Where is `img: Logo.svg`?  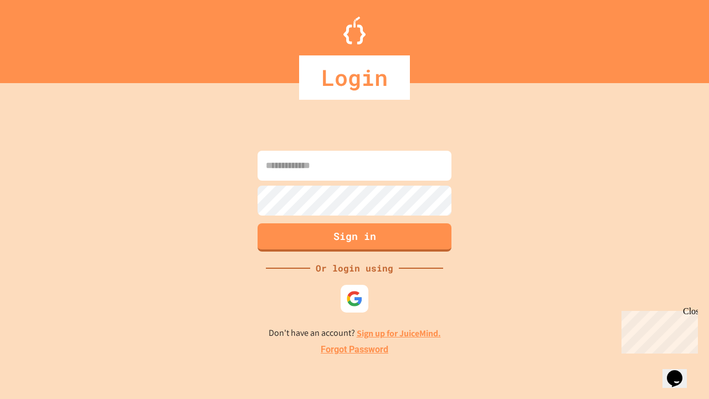 img: Logo.svg is located at coordinates (354, 30).